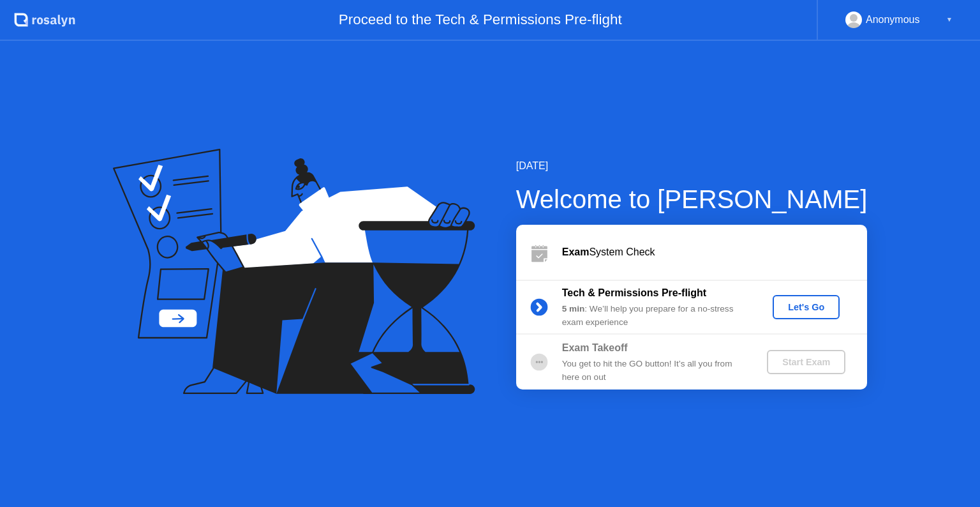 This screenshot has height=507, width=980. Describe the element at coordinates (806, 307) in the screenshot. I see `div: Let's Go` at that location.